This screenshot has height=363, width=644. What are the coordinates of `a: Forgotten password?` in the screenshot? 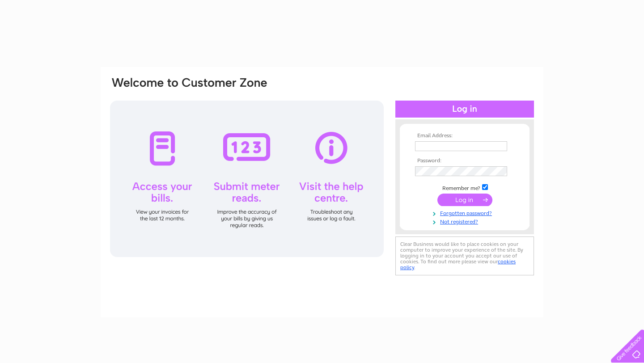 It's located at (466, 213).